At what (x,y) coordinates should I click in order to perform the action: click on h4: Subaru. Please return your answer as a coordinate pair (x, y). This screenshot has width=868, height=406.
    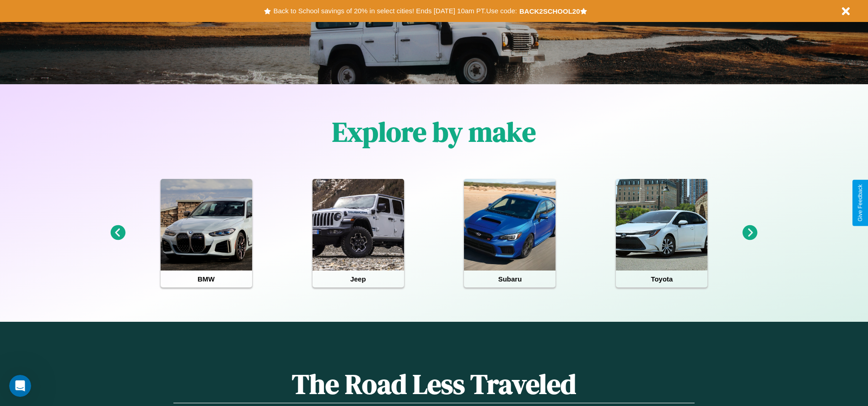
    Looking at the image, I should click on (510, 278).